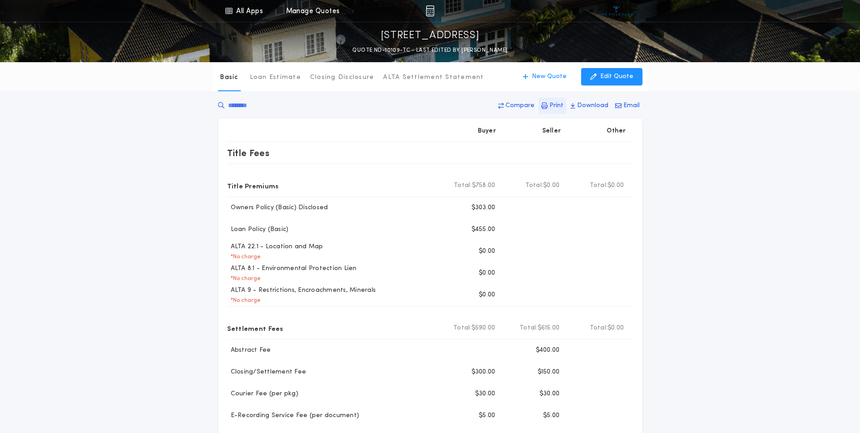 This screenshot has height=433, width=860. I want to click on button: Edit Quote, so click(612, 77).